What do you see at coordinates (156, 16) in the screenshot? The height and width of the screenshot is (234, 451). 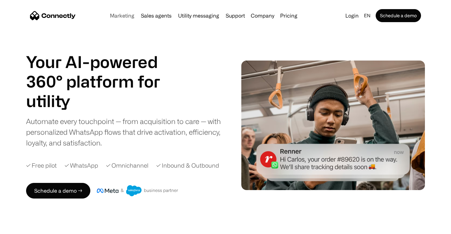 I see `a: Sales agents` at bounding box center [156, 16].